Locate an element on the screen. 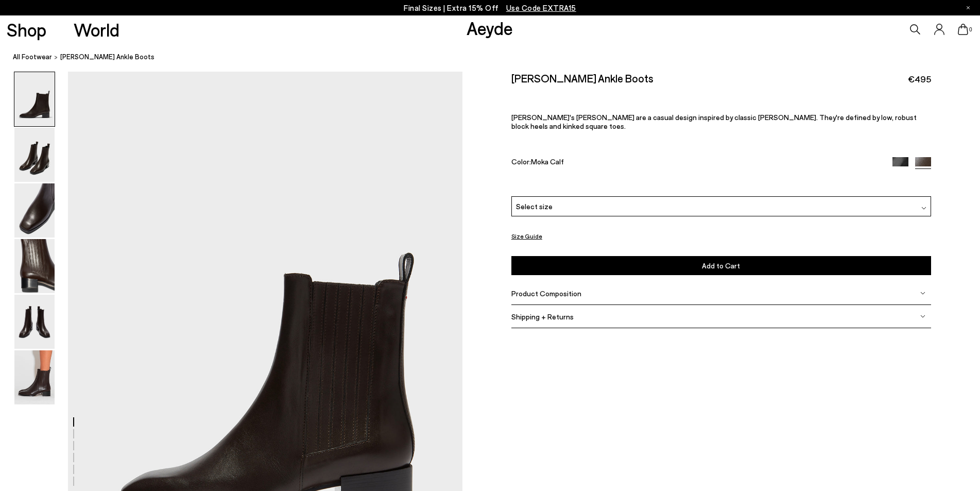  a: Aeyde is located at coordinates (490, 28).